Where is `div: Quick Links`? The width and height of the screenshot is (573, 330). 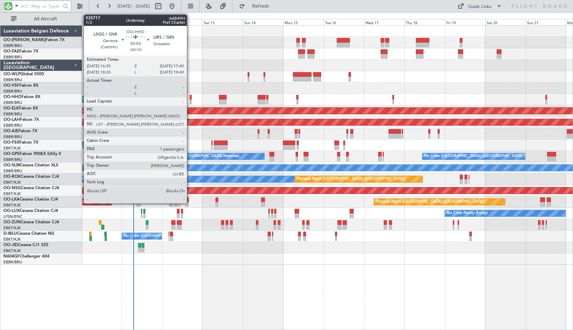
div: Quick Links is located at coordinates (480, 7).